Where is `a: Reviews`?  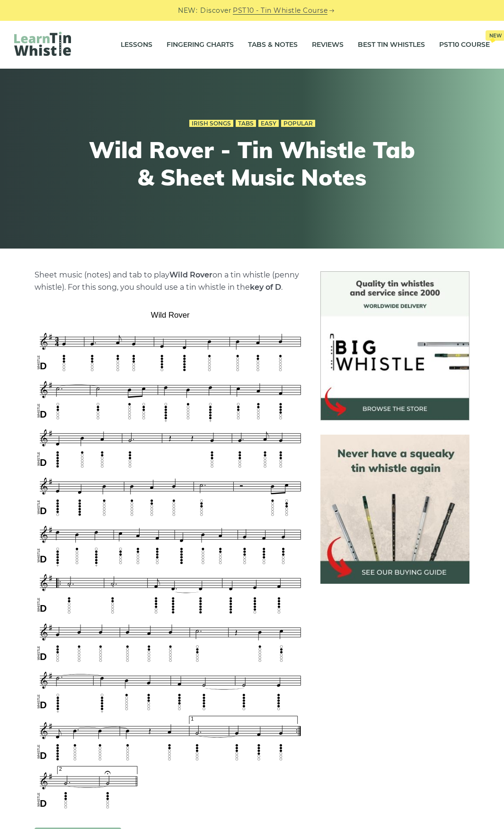
a: Reviews is located at coordinates (328, 45).